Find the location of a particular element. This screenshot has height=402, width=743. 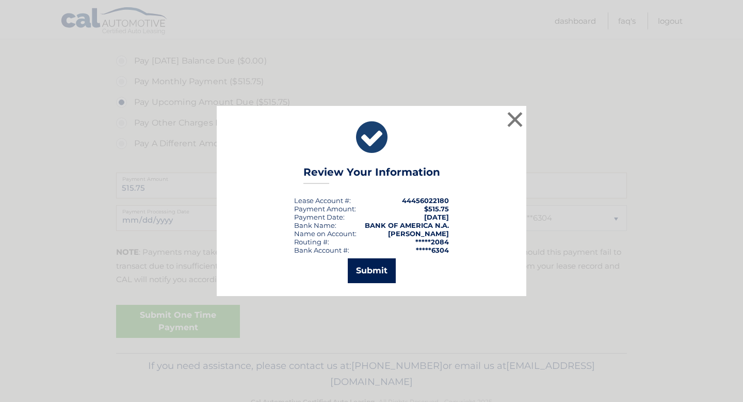

strong: 44456022180 is located at coordinates (425, 200).